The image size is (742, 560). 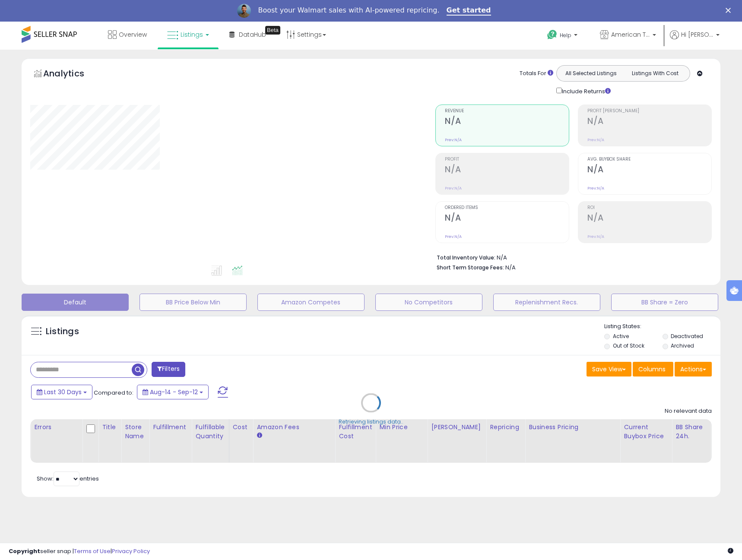 I want to click on a: Listings, so click(x=188, y=34).